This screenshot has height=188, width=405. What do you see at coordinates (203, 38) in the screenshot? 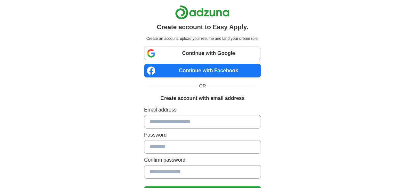
I see `p: Create an account, upload your resume and land your dream role.` at bounding box center [203, 38].